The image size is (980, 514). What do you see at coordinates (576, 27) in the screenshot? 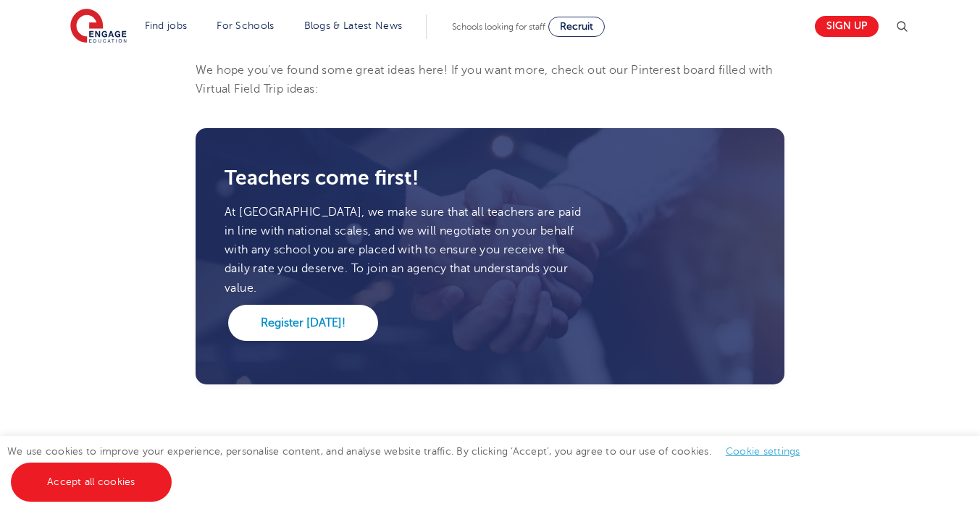
I see `a: Recruit` at bounding box center [576, 27].